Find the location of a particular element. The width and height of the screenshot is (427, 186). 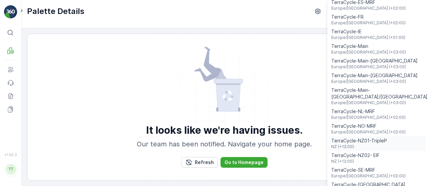

a: Go to Homepage is located at coordinates (244, 163).